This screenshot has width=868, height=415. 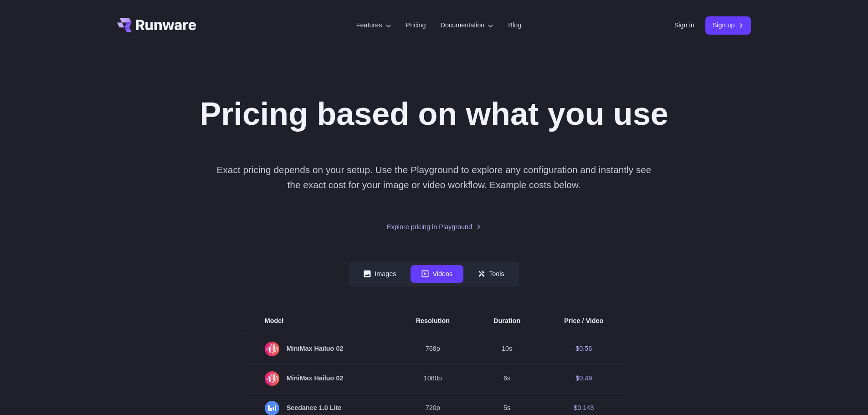 I want to click on th: Model, so click(x=318, y=321).